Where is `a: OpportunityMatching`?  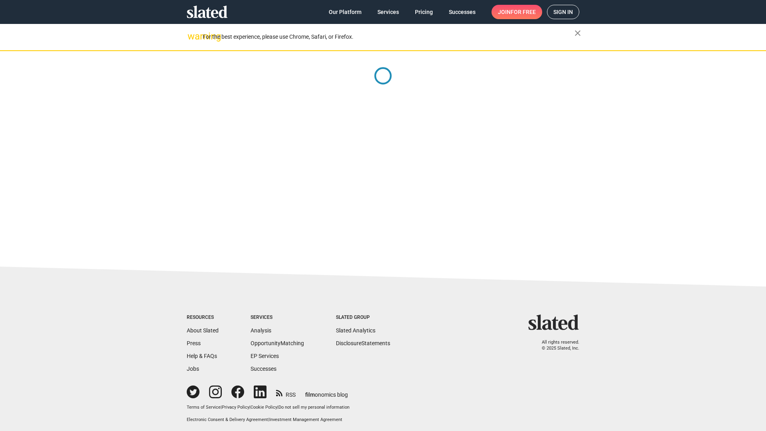 a: OpportunityMatching is located at coordinates (277, 343).